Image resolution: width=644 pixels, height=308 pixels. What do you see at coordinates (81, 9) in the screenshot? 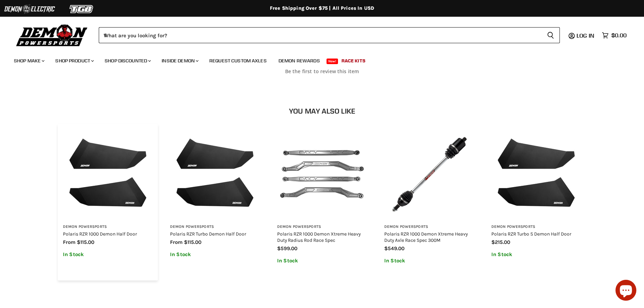
I see `img: TGB Logo 2` at bounding box center [81, 9].